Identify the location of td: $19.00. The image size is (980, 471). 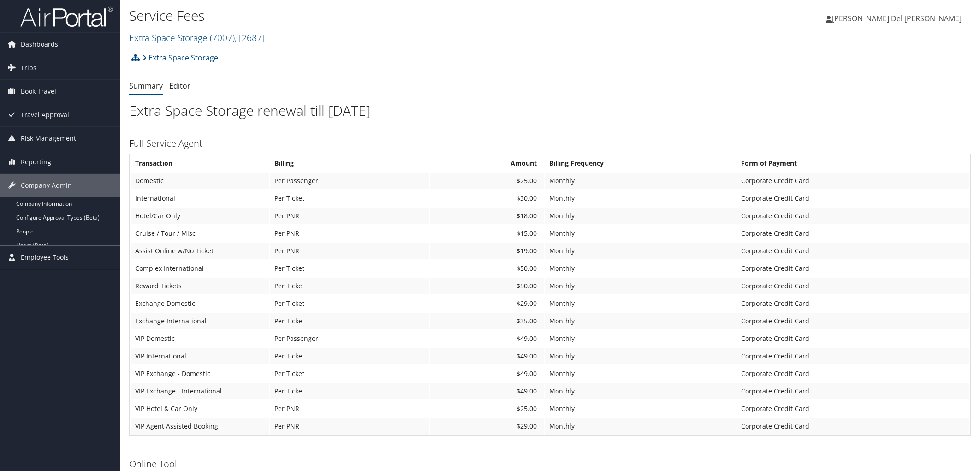
(487, 251).